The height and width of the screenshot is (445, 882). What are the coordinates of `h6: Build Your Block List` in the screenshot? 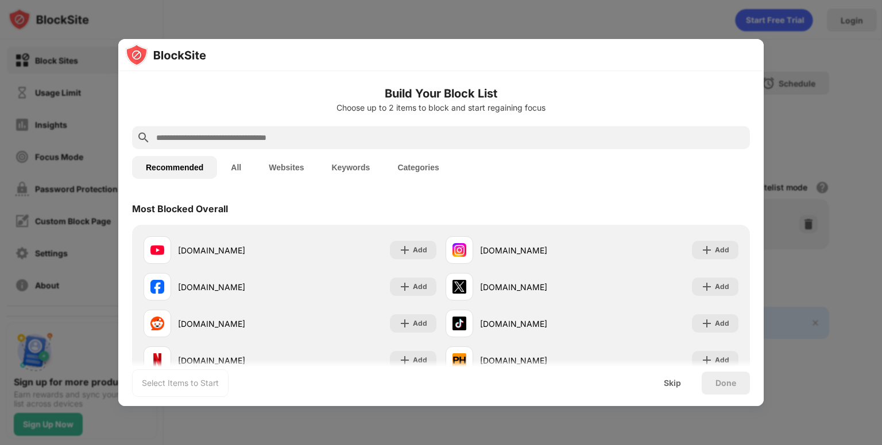 It's located at (441, 94).